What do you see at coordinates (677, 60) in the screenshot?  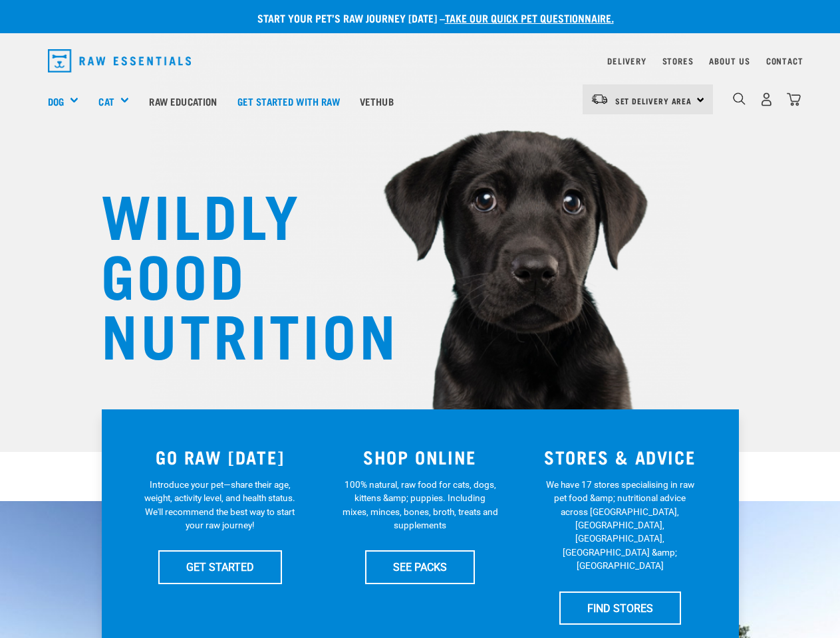 I see `a: Stores` at bounding box center [677, 60].